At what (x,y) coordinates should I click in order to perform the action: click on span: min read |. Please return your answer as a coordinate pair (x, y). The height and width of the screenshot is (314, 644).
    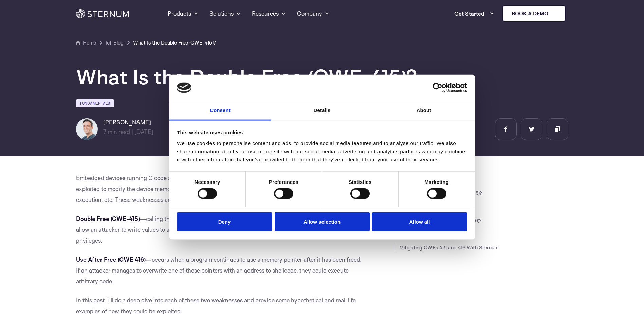
    Looking at the image, I should click on (118, 132).